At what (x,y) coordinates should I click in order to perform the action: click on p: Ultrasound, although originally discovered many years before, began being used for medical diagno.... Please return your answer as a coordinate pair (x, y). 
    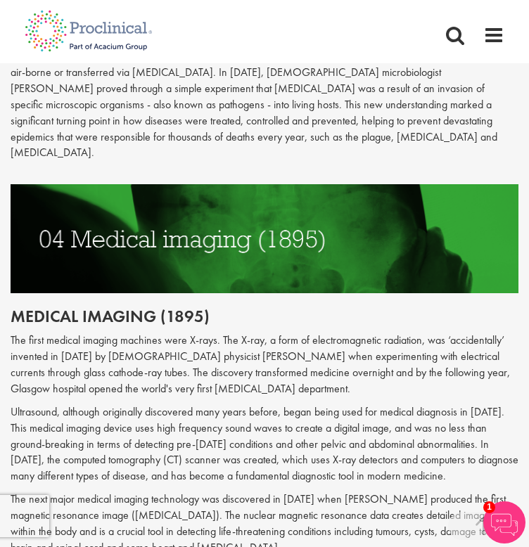
    Looking at the image, I should click on (264, 444).